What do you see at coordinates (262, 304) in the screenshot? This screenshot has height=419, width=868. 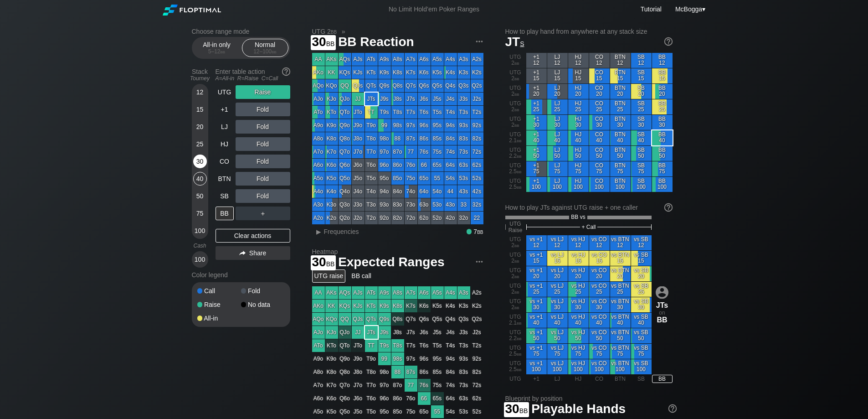 I see `div: No data` at bounding box center [262, 304].